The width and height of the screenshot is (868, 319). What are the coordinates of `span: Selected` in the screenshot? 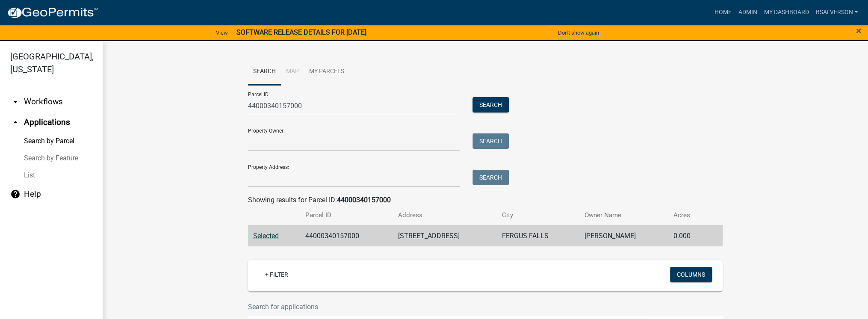 It's located at (266, 235).